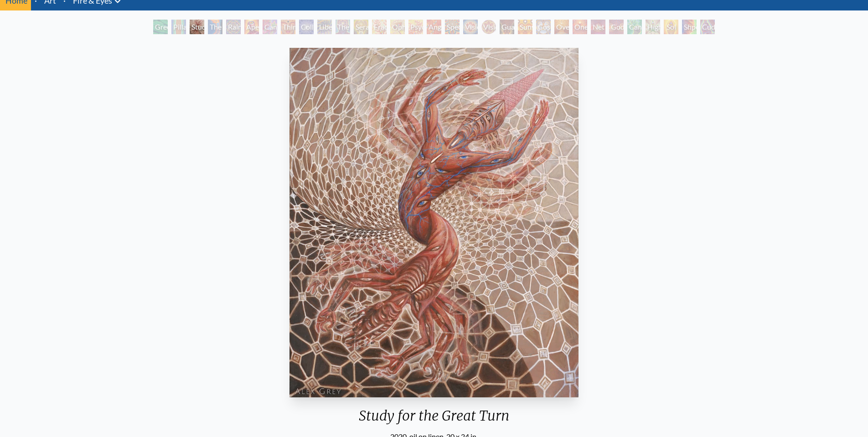 This screenshot has height=437, width=868. What do you see at coordinates (598, 27) in the screenshot?
I see `div: Net of Being` at bounding box center [598, 27].